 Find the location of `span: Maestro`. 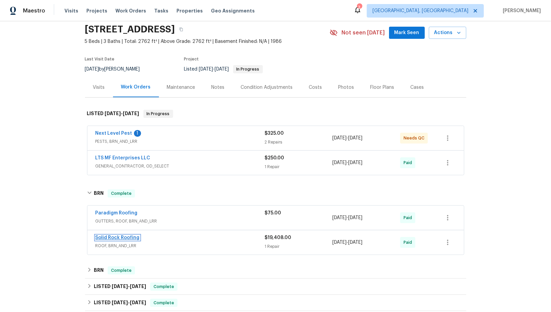

span: Maestro is located at coordinates (34, 11).